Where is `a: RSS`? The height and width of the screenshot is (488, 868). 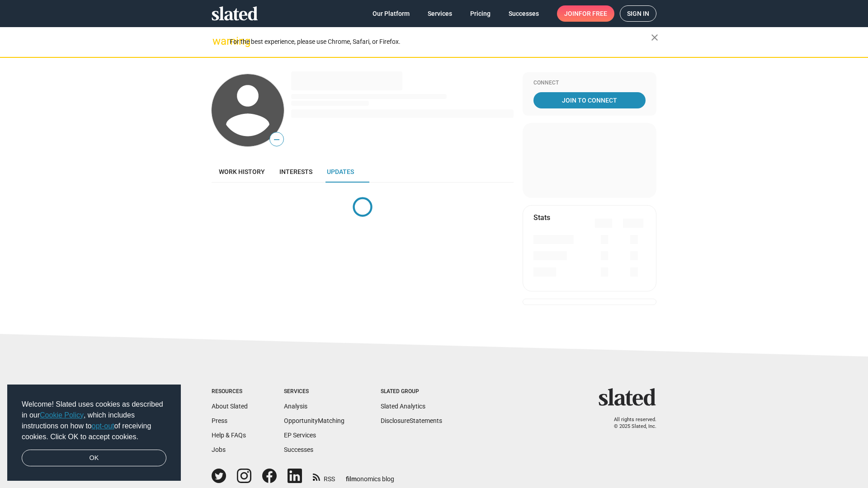
a: RSS is located at coordinates (323, 476).